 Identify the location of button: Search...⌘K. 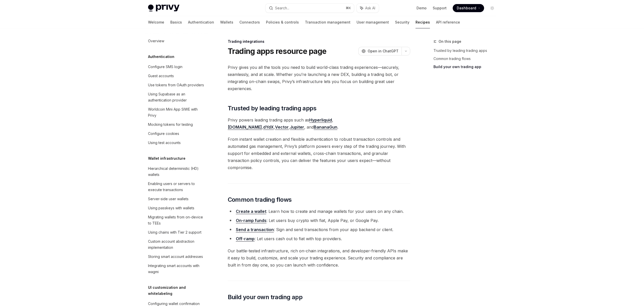
(310, 8).